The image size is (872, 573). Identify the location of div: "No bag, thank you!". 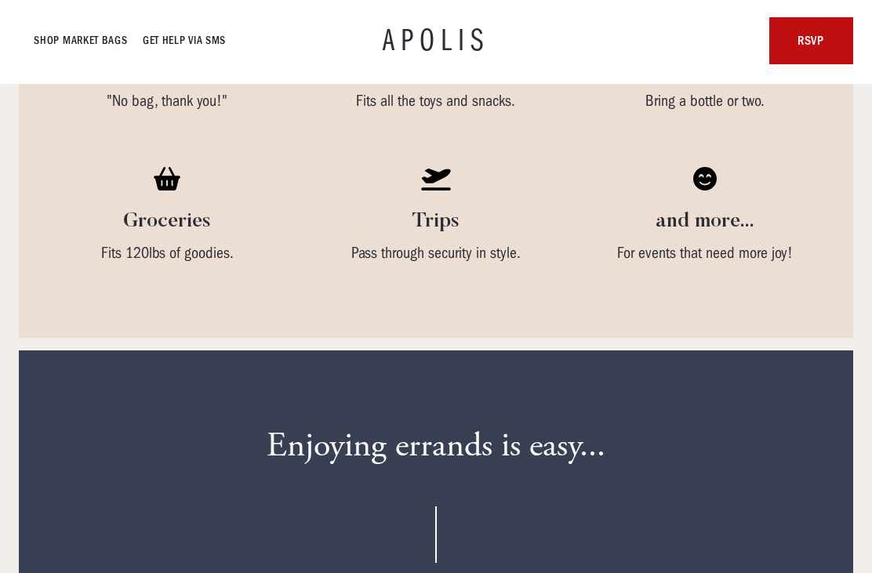
(167, 101).